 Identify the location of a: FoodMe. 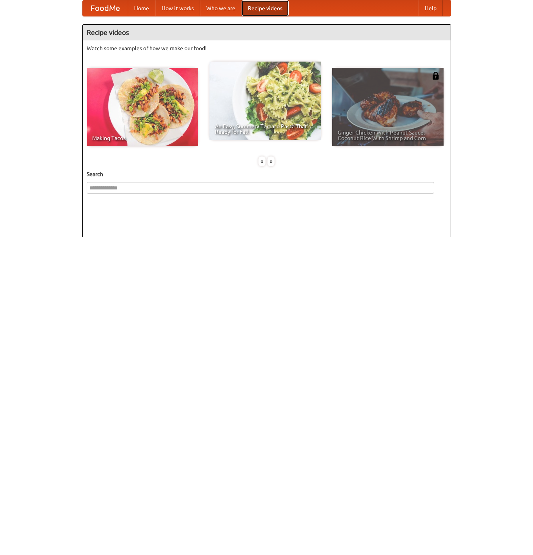
(105, 8).